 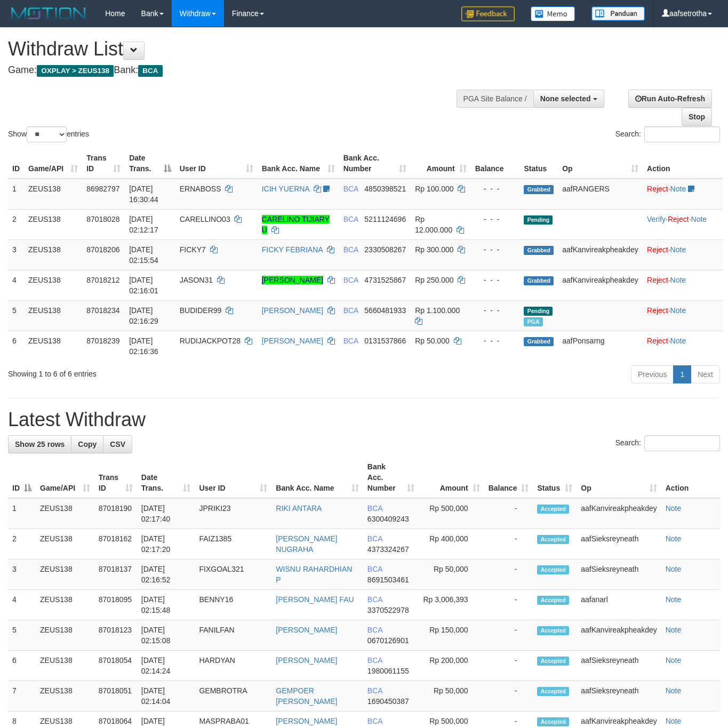 What do you see at coordinates (539, 163) in the screenshot?
I see `th: Status` at bounding box center [539, 163].